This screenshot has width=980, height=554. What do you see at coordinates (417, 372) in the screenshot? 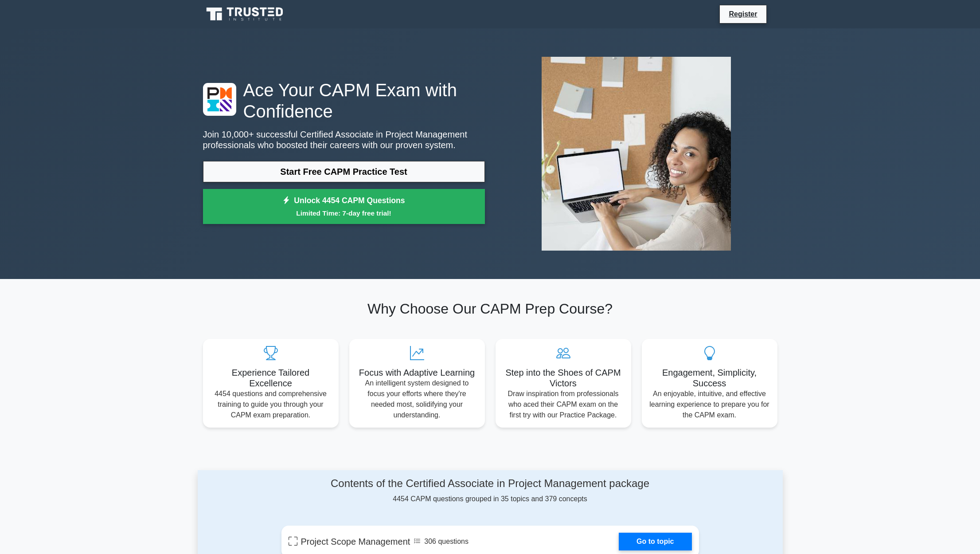
I see `h5: Focus with Adaptive Learning` at bounding box center [417, 372].